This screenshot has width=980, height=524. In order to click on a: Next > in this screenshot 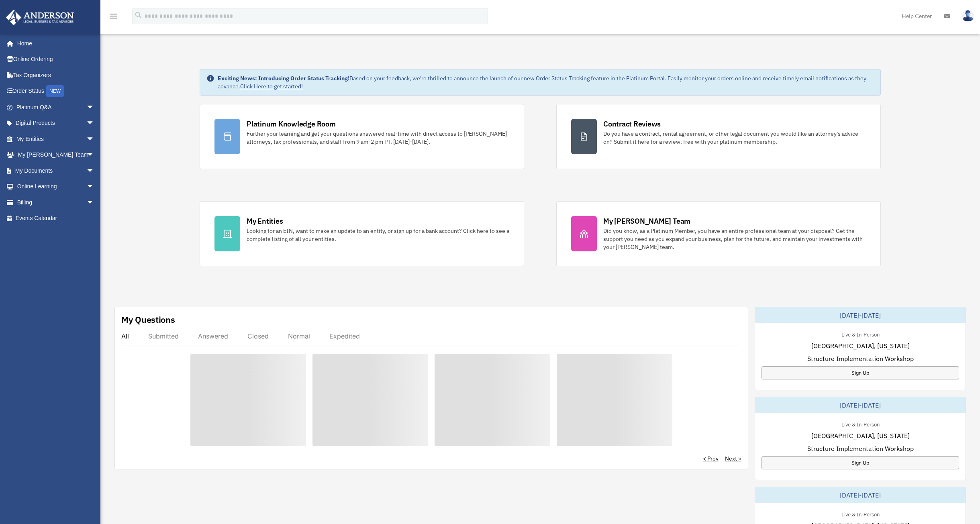, I will do `click(733, 459)`.